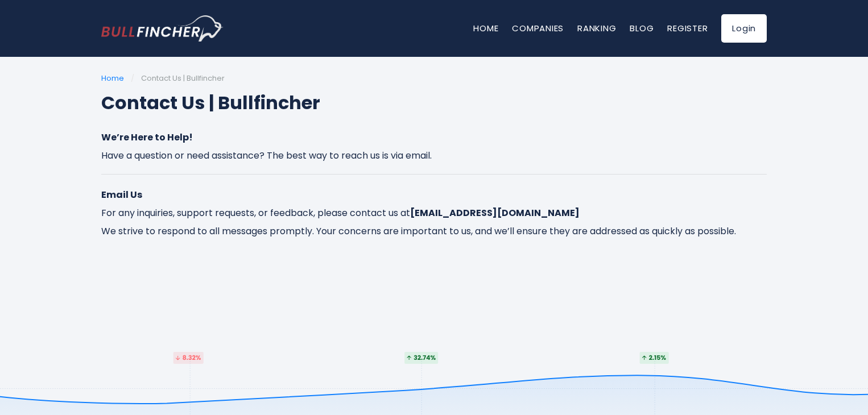  Describe the element at coordinates (642, 28) in the screenshot. I see `a: Blog` at that location.